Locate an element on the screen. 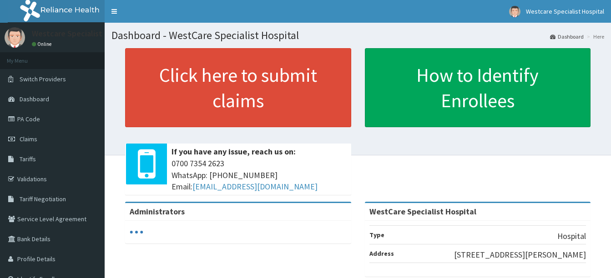 The width and height of the screenshot is (611, 278). p: Hospital is located at coordinates (571, 236).